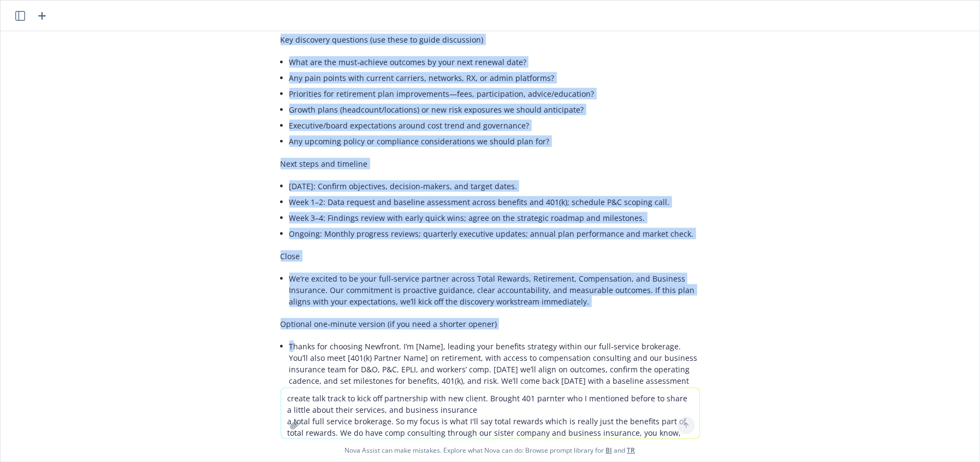 The width and height of the screenshot is (980, 462). I want to click on span: Nova Assist can make mistakes. Explore what Nova can do: Browse prompt library for and, so click(490, 449).